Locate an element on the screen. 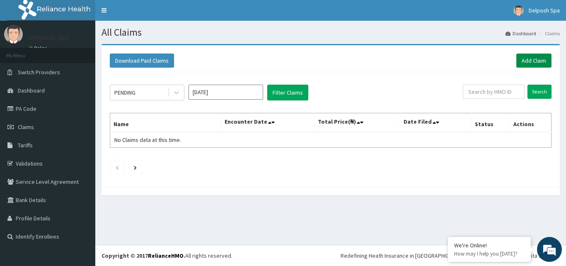 Image resolution: width=566 pixels, height=266 pixels. span: Tariffs is located at coordinates (25, 145).